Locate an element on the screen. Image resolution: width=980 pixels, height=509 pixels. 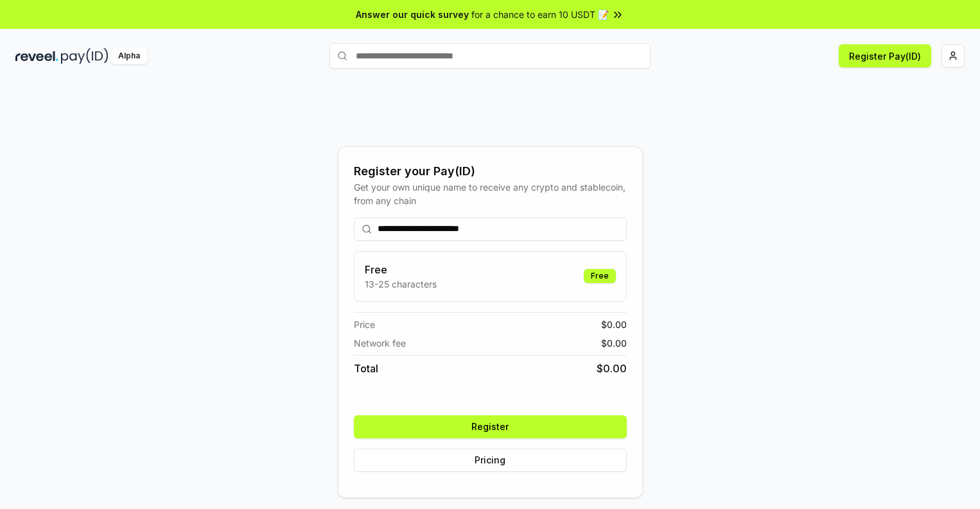
span: Network fee is located at coordinates (379, 343).